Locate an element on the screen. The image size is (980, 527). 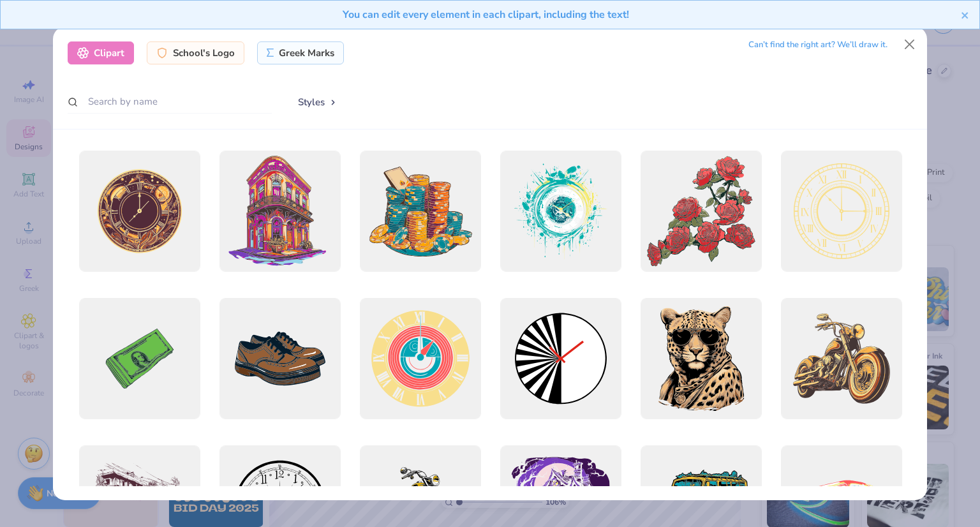
input: Search by name is located at coordinates (170, 101).